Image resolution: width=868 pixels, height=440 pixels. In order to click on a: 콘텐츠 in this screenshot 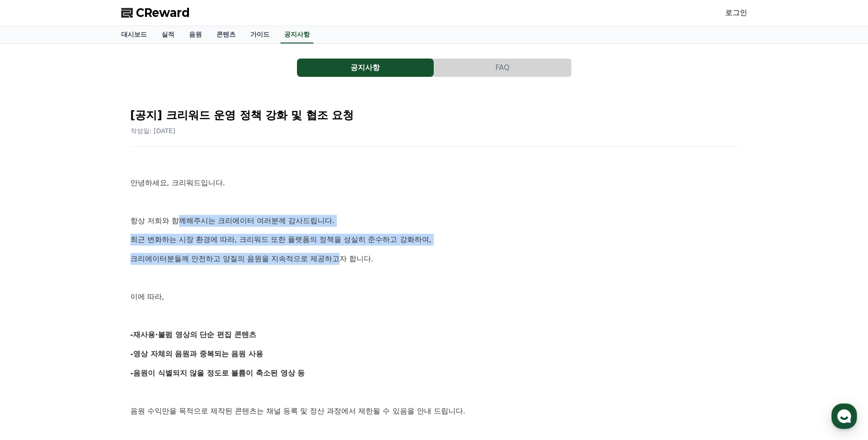, I will do `click(226, 35)`.